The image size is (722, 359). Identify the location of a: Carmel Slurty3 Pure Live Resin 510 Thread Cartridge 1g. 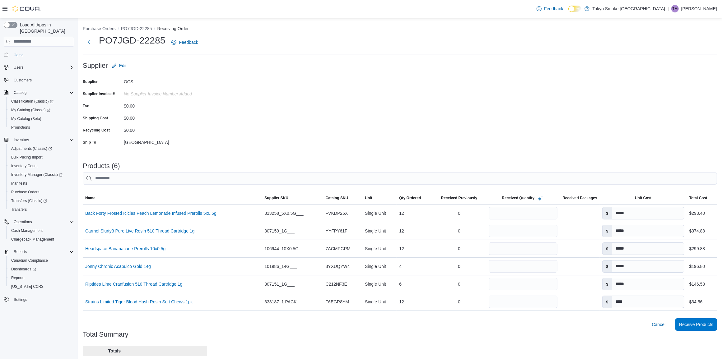
(140, 231).